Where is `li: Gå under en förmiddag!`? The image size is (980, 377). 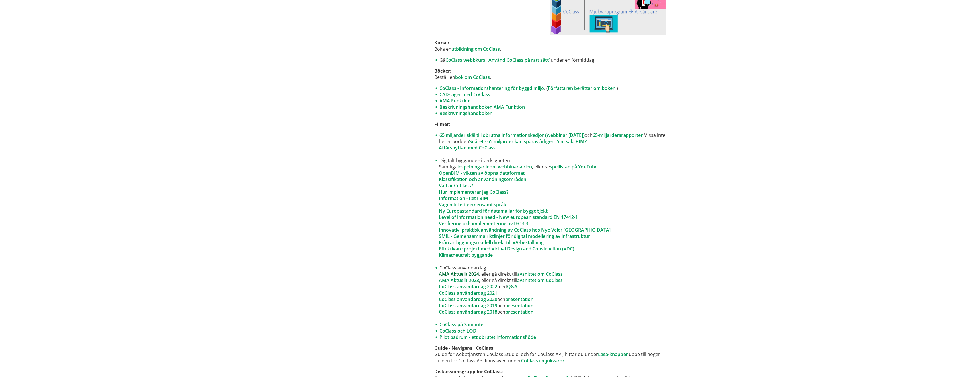
li: Gå under en förmiddag! is located at coordinates (550, 60).